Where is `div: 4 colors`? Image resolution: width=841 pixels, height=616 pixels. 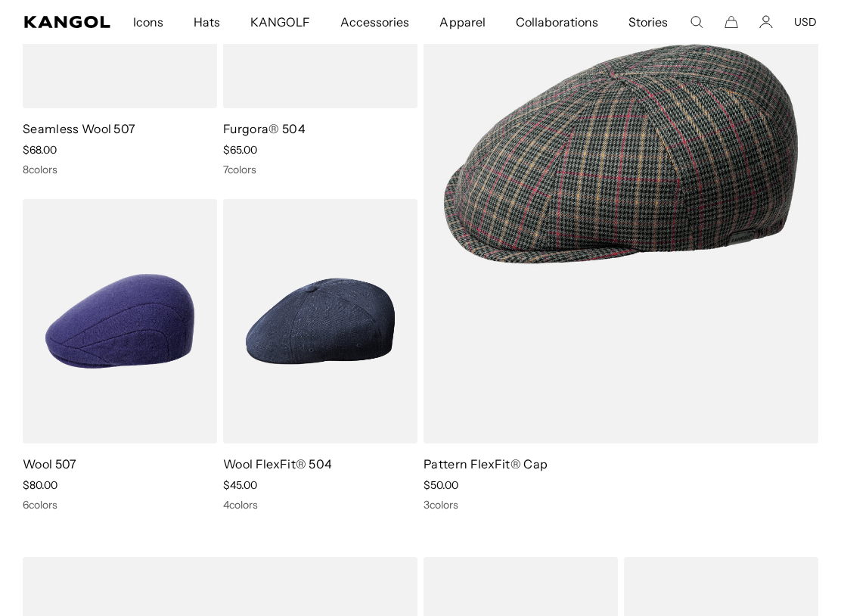
div: 4 colors is located at coordinates (320, 504).